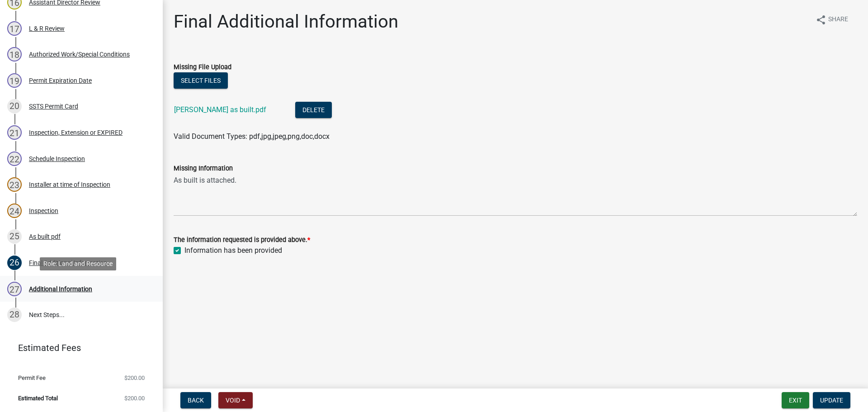 The image size is (868, 412). I want to click on span: Share, so click(838, 20).